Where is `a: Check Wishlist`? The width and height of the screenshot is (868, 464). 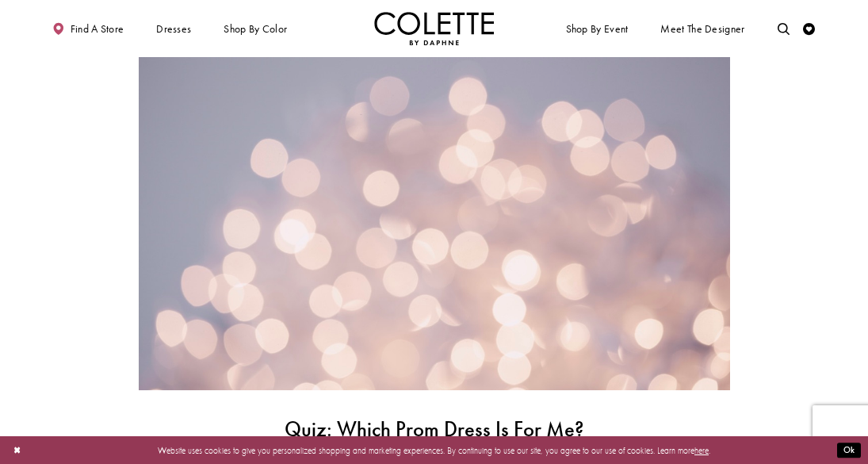 a: Check Wishlist is located at coordinates (809, 29).